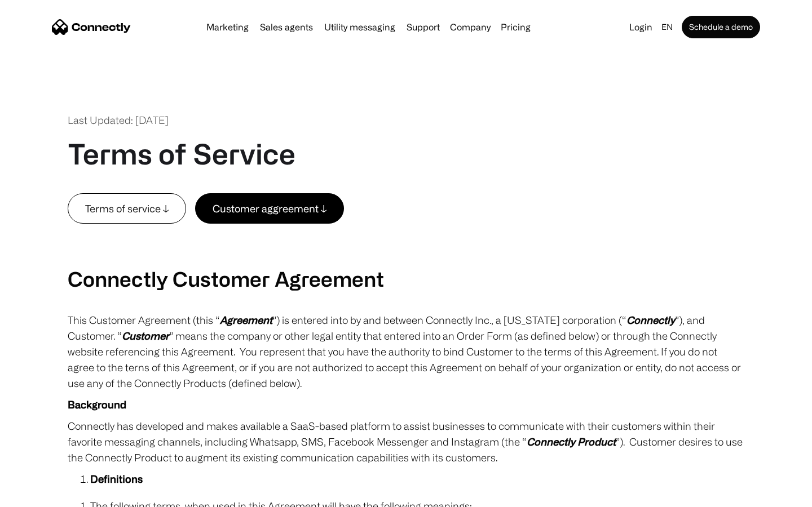 Image resolution: width=812 pixels, height=507 pixels. What do you see at coordinates (650, 320) in the screenshot?
I see `em: Connectly` at bounding box center [650, 320].